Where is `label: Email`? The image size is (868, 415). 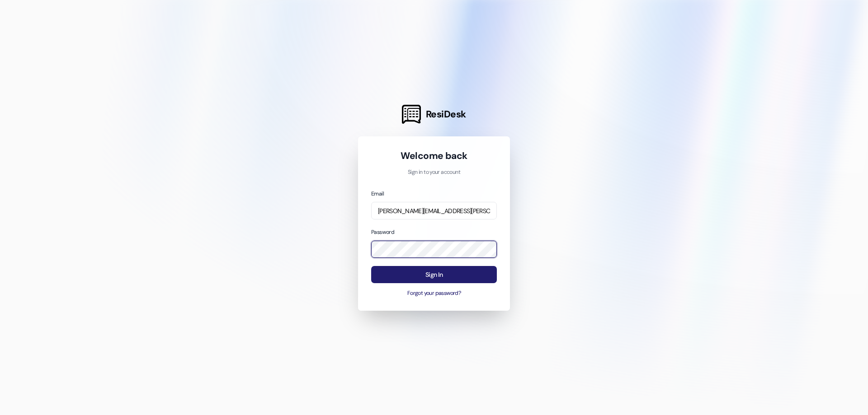
label: Email is located at coordinates (378, 194).